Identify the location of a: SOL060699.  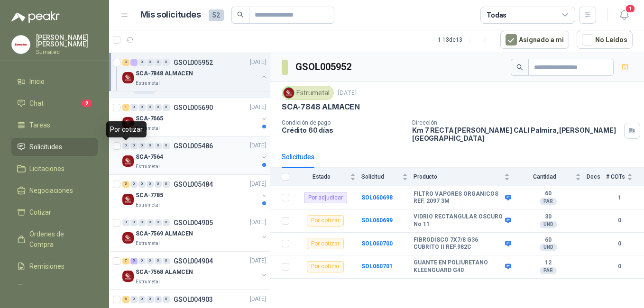
(377, 221).